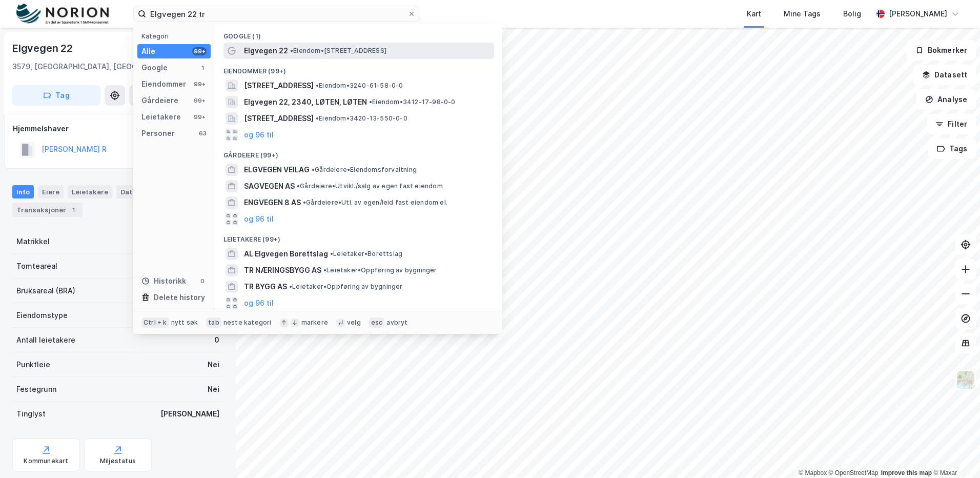 The width and height of the screenshot is (980, 478). I want to click on span: Gårdeiere • Utvikl./salg av egen fast eiendom, so click(370, 186).